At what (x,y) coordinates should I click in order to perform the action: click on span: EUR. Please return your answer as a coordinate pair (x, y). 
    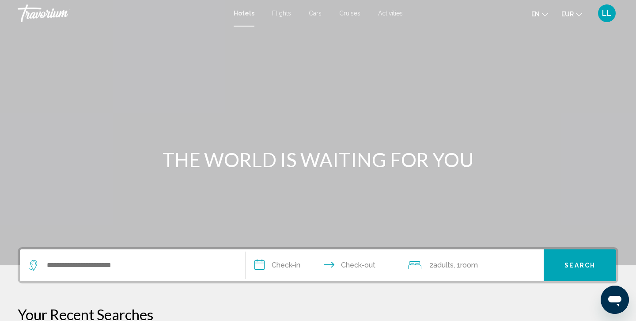
    Looking at the image, I should click on (567, 14).